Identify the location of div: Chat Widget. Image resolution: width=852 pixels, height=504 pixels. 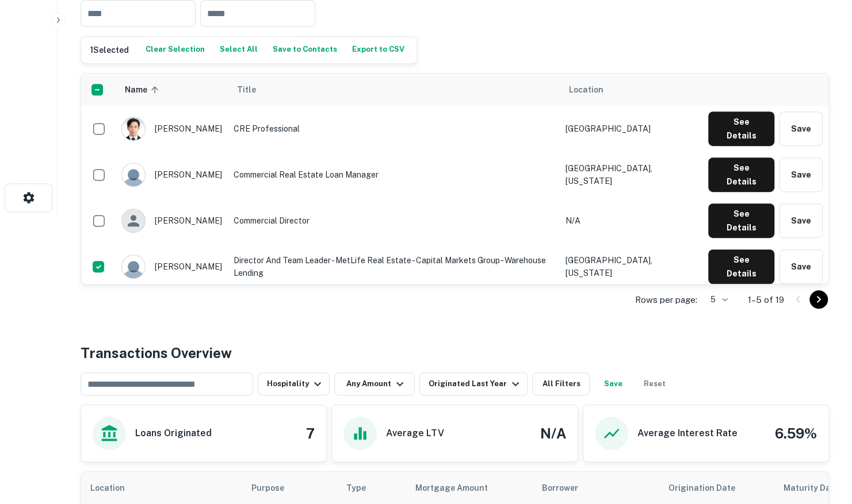
(823, 440).